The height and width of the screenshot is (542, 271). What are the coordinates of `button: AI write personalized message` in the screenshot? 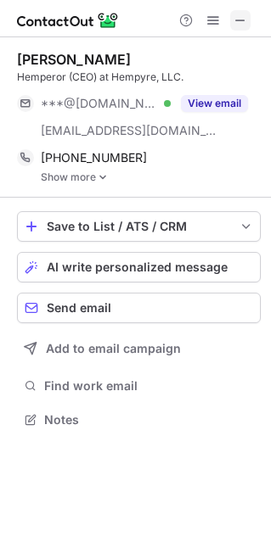 It's located at (138, 267).